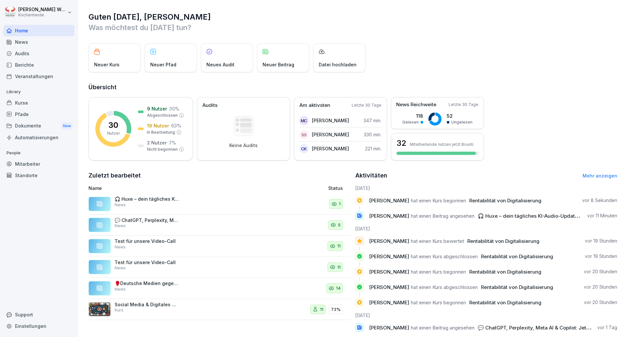 The width and height of the screenshot is (627, 337). Describe the element at coordinates (157, 108) in the screenshot. I see `p: 9 Nutzer` at that location.